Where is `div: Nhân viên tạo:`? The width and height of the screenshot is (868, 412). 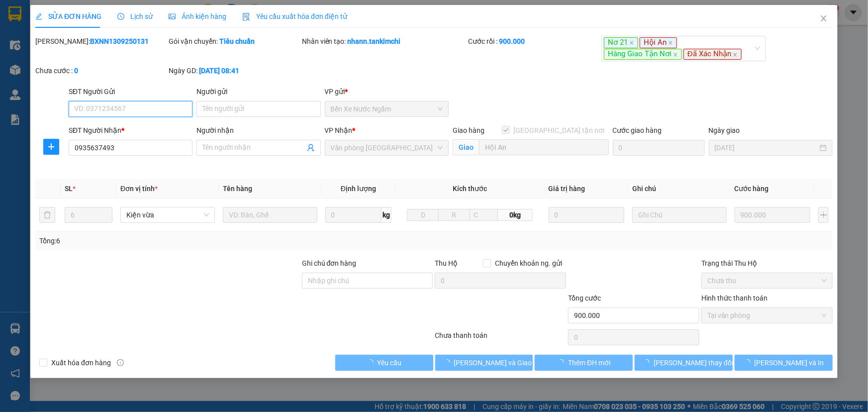
div: Nhân viên tạo: is located at coordinates (384, 41).